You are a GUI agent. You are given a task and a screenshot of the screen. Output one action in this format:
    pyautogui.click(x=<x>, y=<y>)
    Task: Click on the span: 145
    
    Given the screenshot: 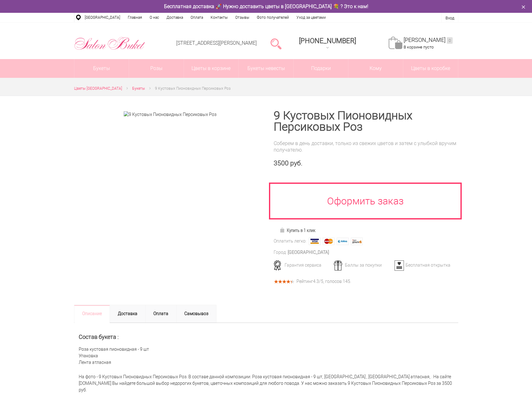 What is the action you would take?
    pyautogui.click(x=346, y=282)
    